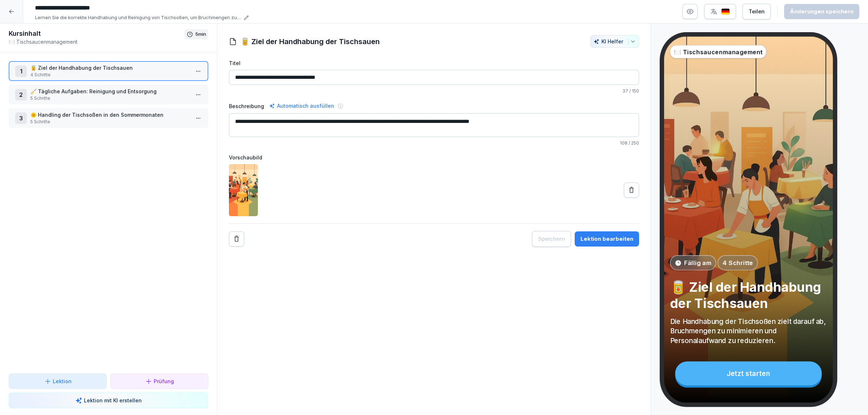  What do you see at coordinates (552, 239) in the screenshot?
I see `div: Speichern` at bounding box center [552, 239].